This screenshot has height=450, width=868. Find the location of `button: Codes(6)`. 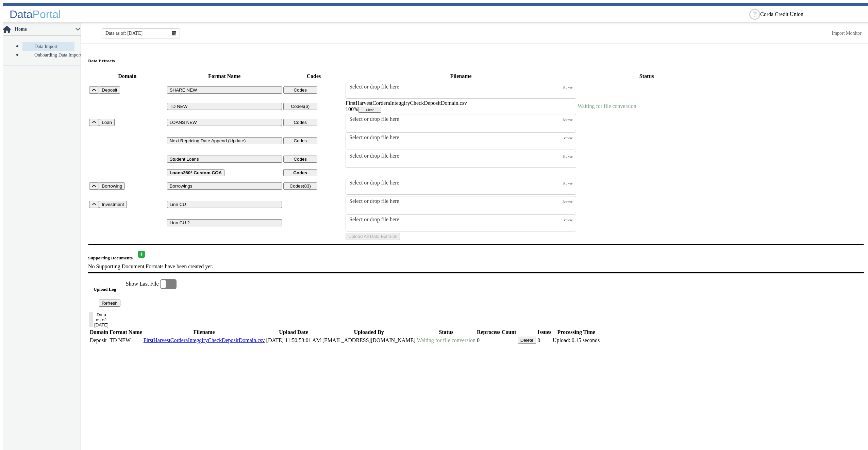

button: Codes(6) is located at coordinates (300, 106).